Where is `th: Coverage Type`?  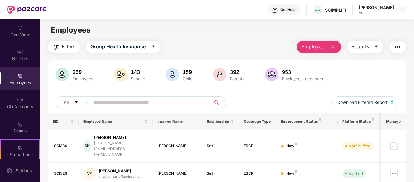 th: Coverage Type is located at coordinates (257, 121).